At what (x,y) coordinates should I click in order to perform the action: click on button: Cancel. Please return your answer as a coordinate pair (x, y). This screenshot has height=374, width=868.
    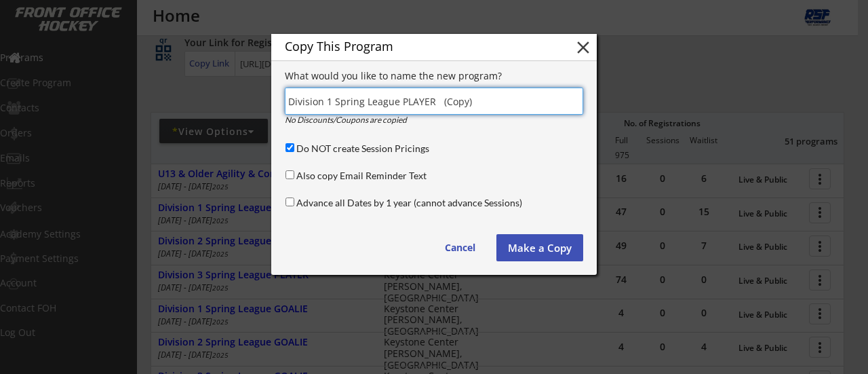
    Looking at the image, I should click on (460, 248).